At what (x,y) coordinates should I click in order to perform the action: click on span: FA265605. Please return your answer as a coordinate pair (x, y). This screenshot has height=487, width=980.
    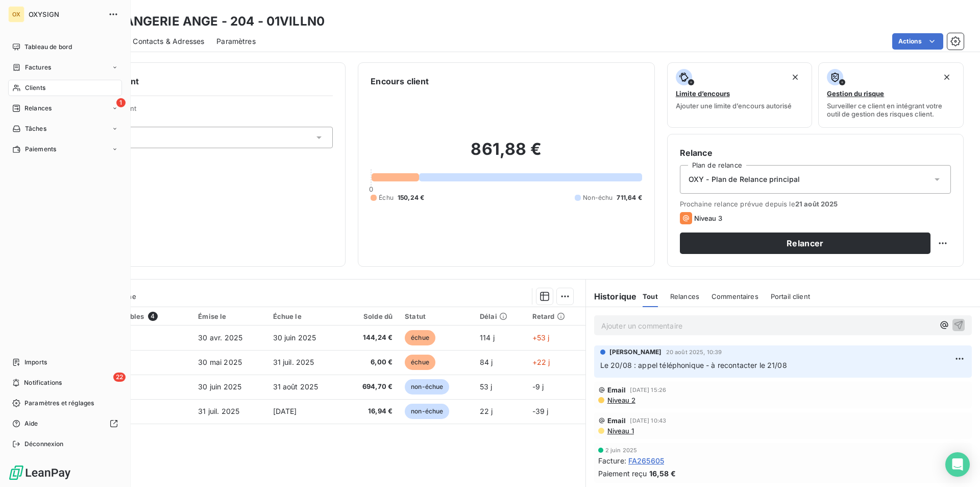
    Looking at the image, I should click on (646, 460).